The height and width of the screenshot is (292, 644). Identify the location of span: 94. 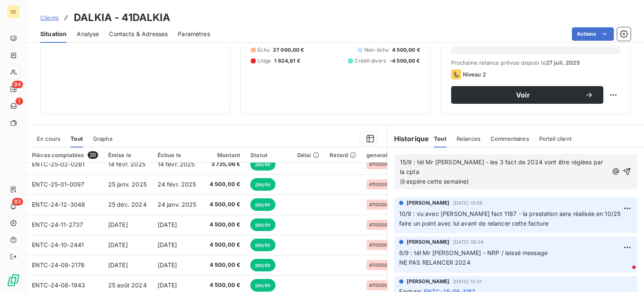
(18, 84).